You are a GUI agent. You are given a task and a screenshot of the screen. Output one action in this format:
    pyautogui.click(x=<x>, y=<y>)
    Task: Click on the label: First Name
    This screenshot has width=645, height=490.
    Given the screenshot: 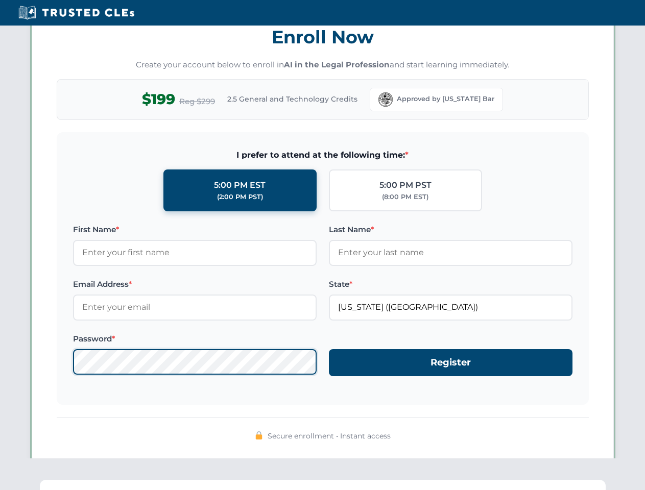 What is the action you would take?
    pyautogui.click(x=194, y=230)
    